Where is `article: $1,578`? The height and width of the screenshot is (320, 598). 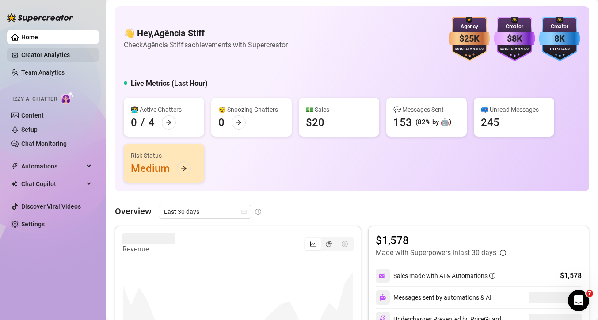 article: $1,578 is located at coordinates (441, 241).